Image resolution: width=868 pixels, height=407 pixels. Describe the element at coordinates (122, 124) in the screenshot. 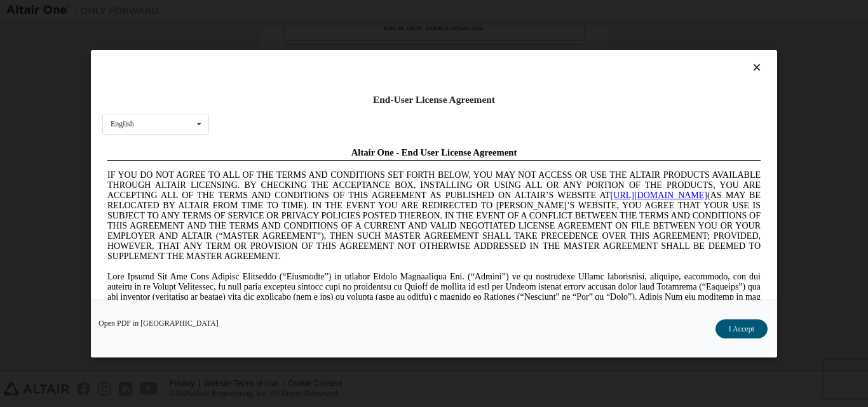

I see `div: English` at that location.